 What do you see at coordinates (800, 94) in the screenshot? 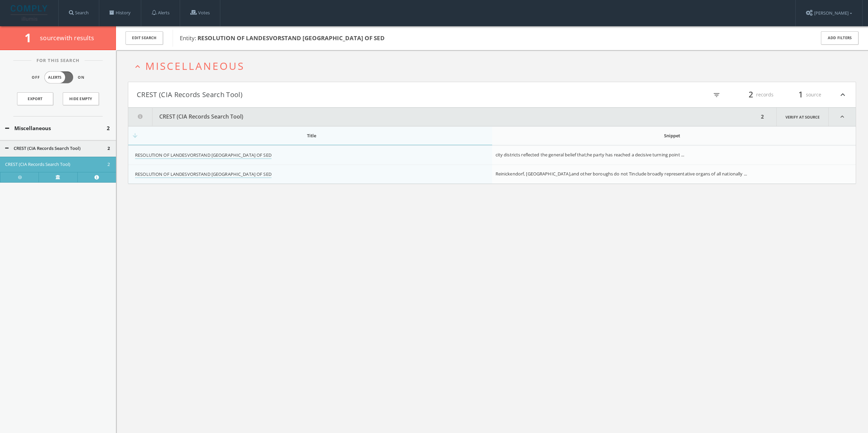
I see `div: source` at bounding box center [800, 94].